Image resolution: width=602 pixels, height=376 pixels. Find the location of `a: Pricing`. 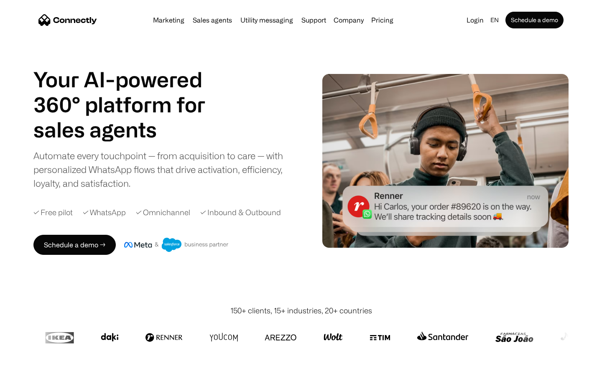

a: Pricing is located at coordinates (382, 20).